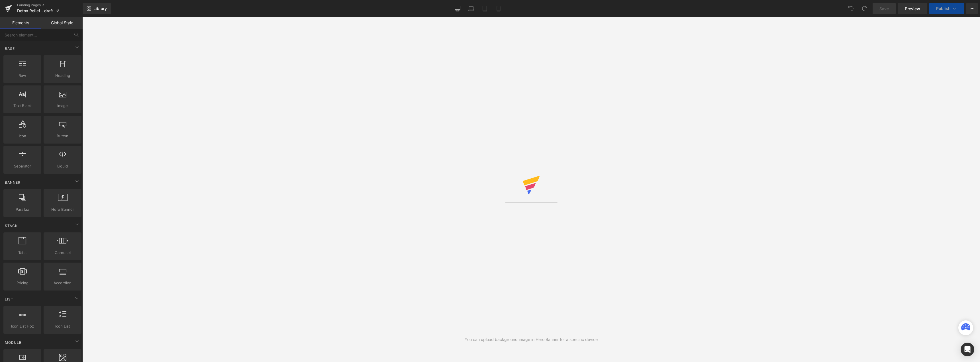  What do you see at coordinates (22, 75) in the screenshot?
I see `span: Row` at bounding box center [22, 75].